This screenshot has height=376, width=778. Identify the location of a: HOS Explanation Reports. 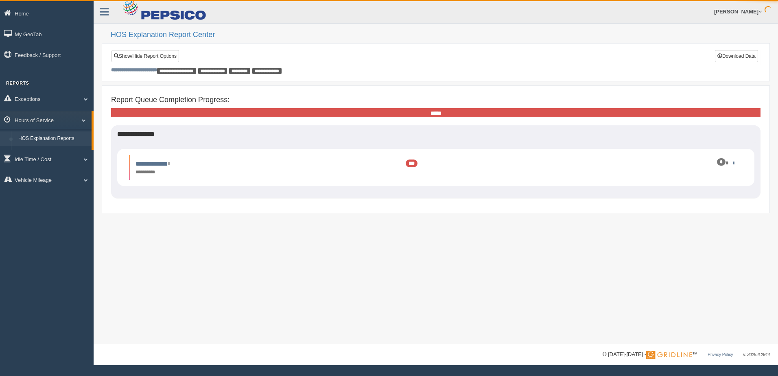
(53, 139).